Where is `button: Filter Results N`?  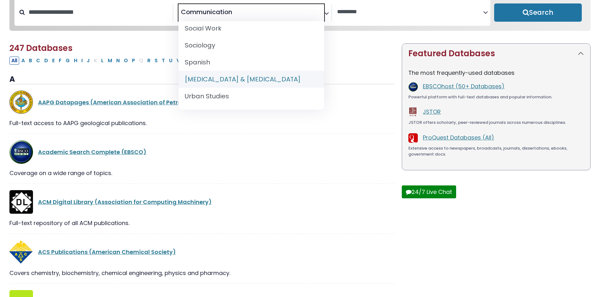 button: Filter Results N is located at coordinates (118, 61).